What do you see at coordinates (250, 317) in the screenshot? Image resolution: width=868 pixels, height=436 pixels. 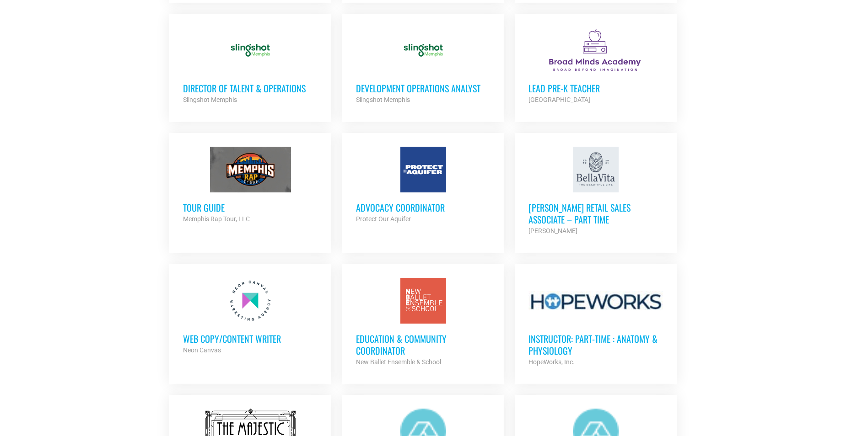 I see `a: Web Copy/Content Writer Neon Canvas` at bounding box center [250, 317].